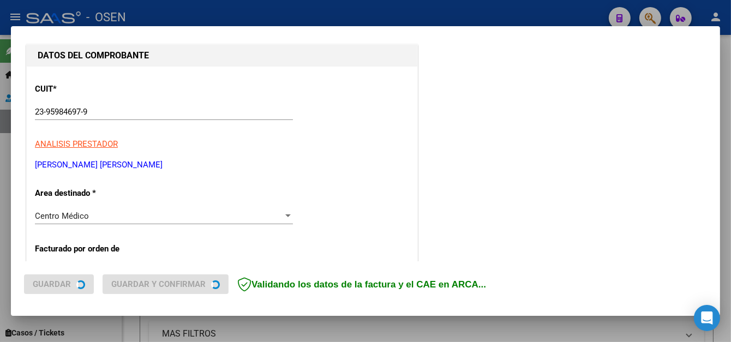  What do you see at coordinates (165, 284) in the screenshot?
I see `button: Guardar y Confirmar` at bounding box center [165, 284].